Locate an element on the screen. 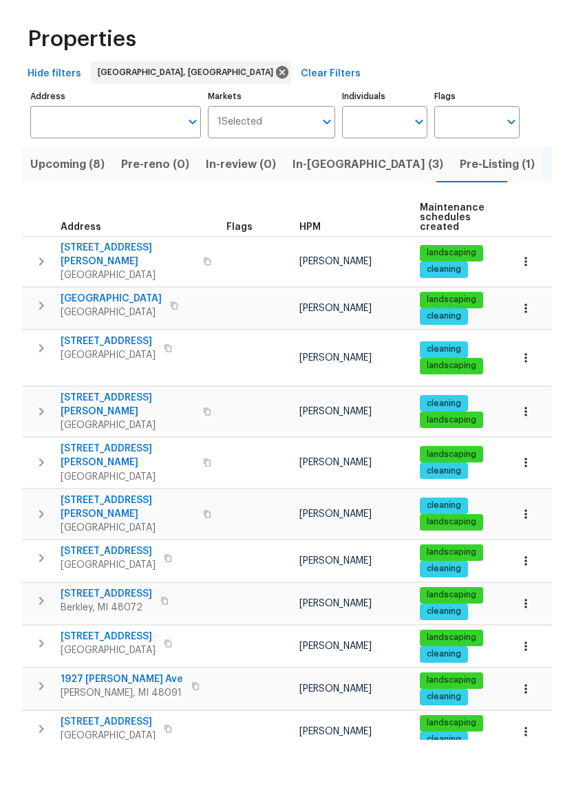 The height and width of the screenshot is (788, 574). span: Flags is located at coordinates (240, 275).